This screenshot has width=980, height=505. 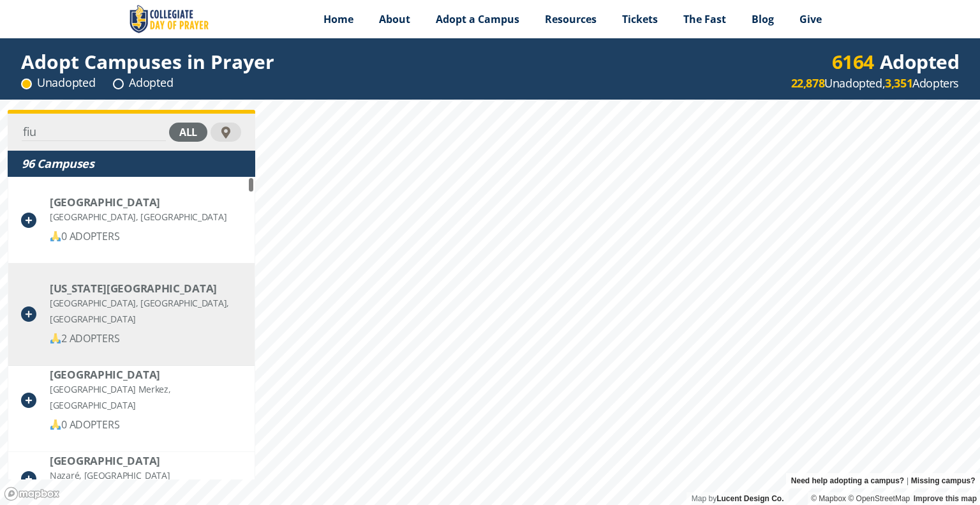 I want to click on div: 96 Campuses, so click(x=132, y=163).